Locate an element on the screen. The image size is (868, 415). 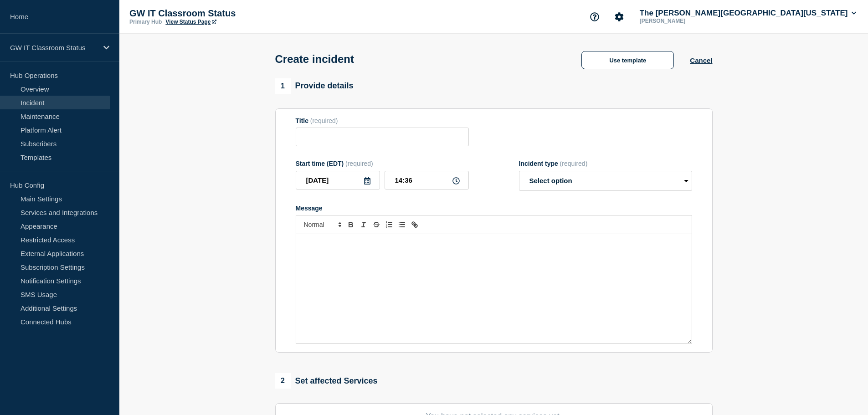
a: View Status Page is located at coordinates (190, 22).